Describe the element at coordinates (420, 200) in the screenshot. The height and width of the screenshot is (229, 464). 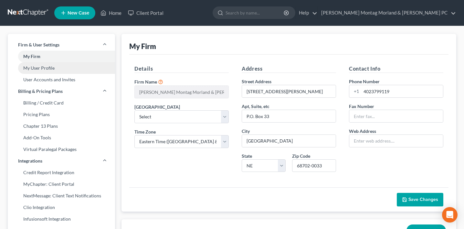
I see `button: Save Changes` at that location.